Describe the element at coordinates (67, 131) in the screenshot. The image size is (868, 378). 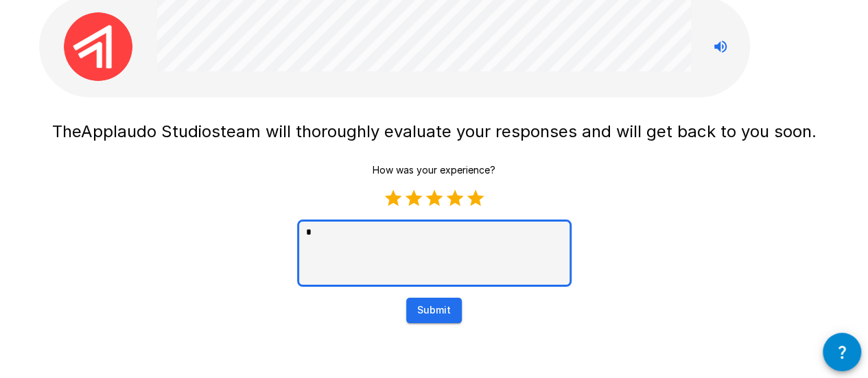
I see `span: The` at that location.